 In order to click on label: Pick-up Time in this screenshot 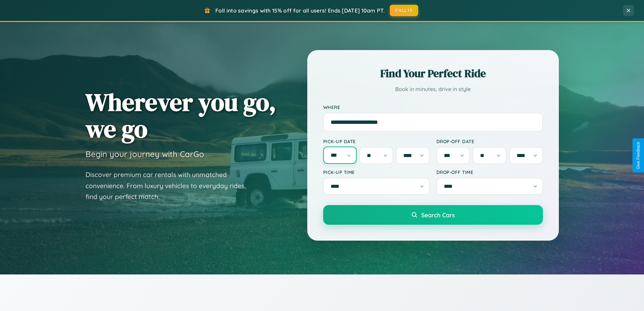, I will do `click(376, 172)`.